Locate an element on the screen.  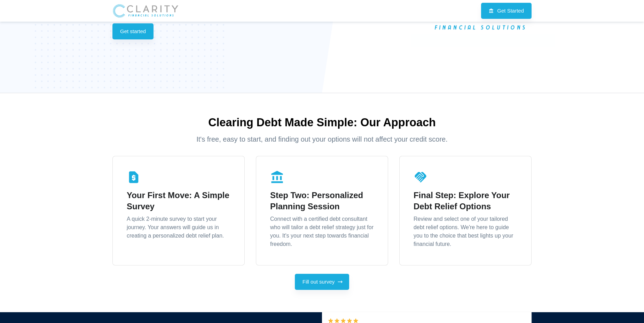
h5: Final Step: Explore Your Debt Relief Options is located at coordinates (465, 200).